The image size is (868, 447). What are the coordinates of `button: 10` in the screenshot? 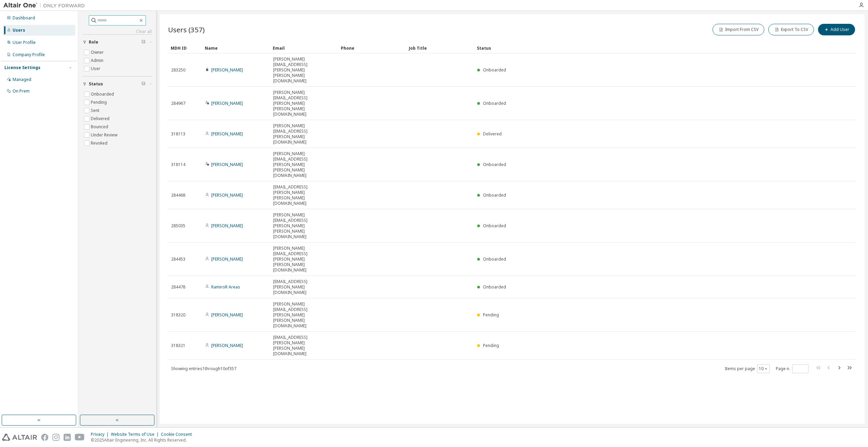 It's located at (763, 369).